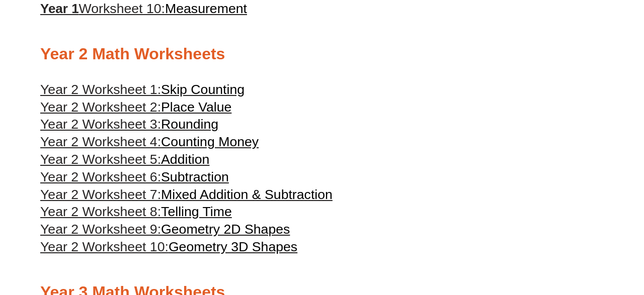  What do you see at coordinates (246, 195) in the screenshot?
I see `span: Mixed Addition & Subtraction` at bounding box center [246, 195].